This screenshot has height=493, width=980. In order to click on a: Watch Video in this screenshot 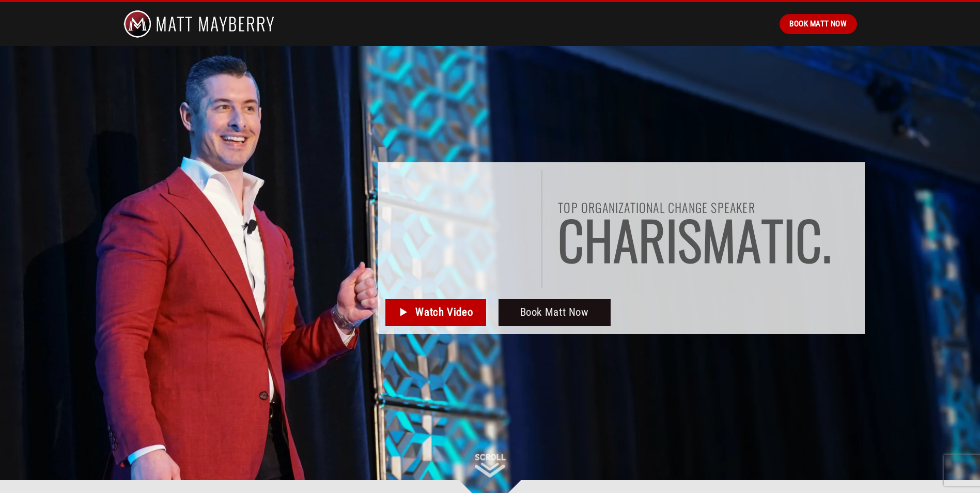, I will do `click(435, 312)`.